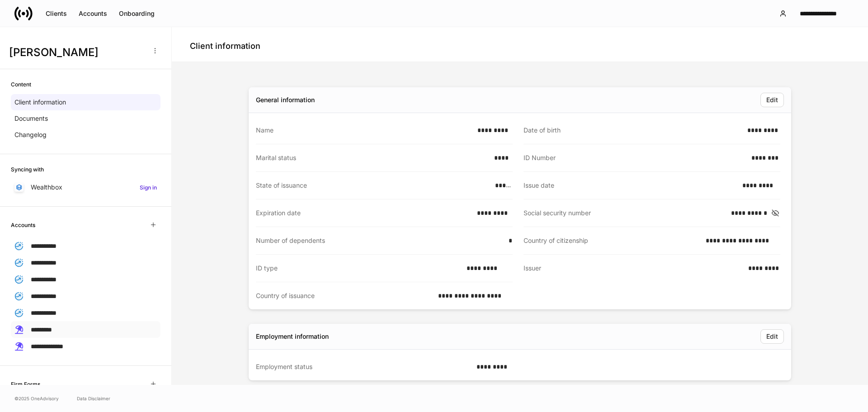 The image size is (868, 412). I want to click on a: Data Disclaimer, so click(94, 398).